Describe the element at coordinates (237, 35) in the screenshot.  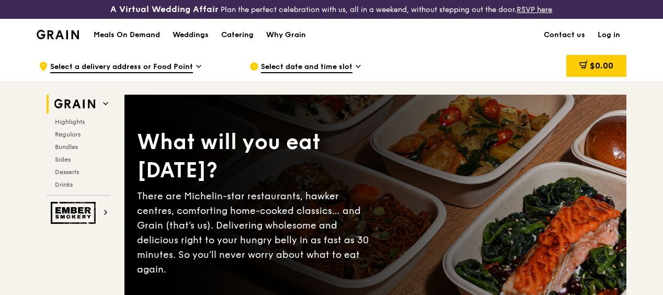
I see `div: Catering` at that location.